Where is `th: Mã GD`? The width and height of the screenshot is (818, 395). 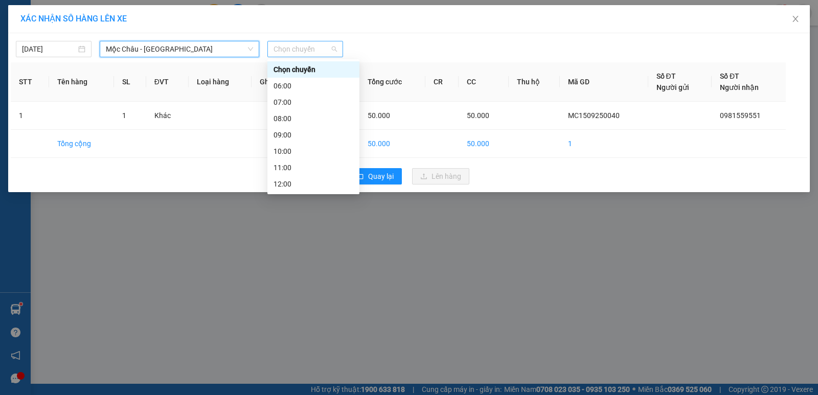
th: Mã GD is located at coordinates (604, 82).